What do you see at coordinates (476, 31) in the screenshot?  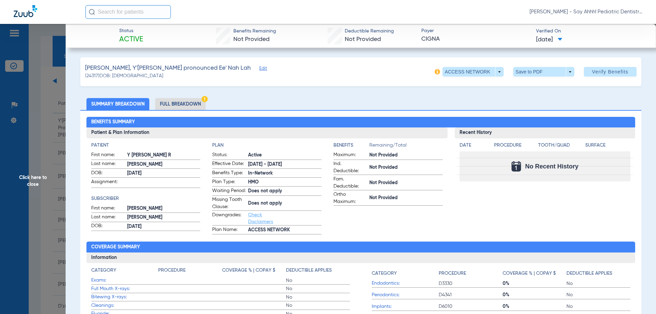 I see `span: Payer` at bounding box center [476, 31].